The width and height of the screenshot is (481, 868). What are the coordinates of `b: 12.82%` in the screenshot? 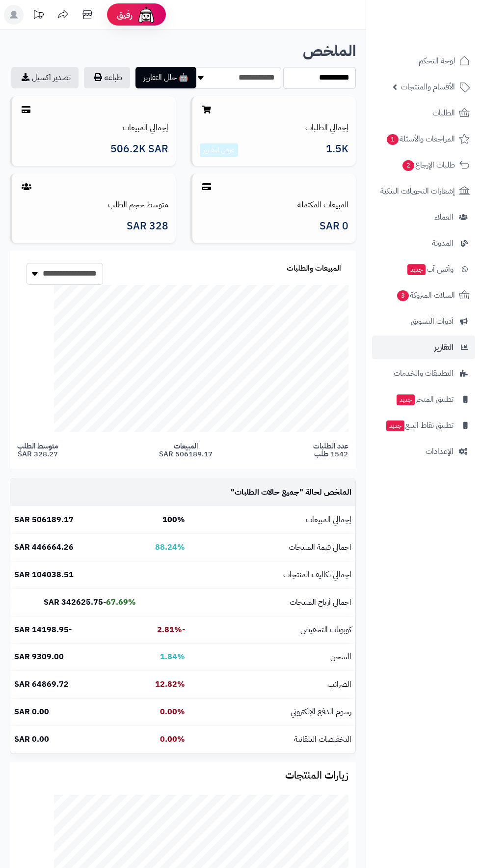 It's located at (170, 684).